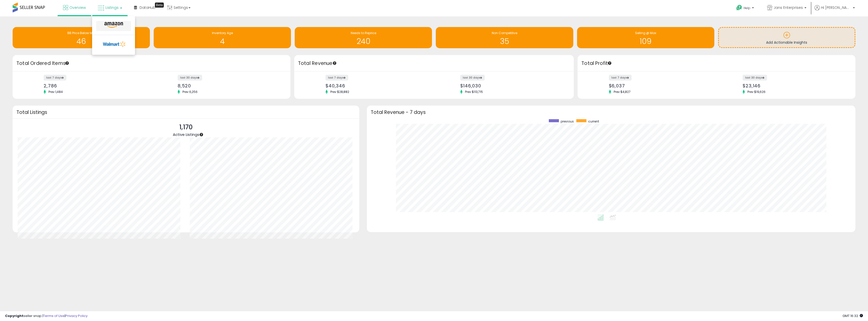 The width and height of the screenshot is (868, 321). What do you see at coordinates (611, 113) in the screenshot?
I see `h3: Total Revenue - 7 days` at bounding box center [611, 113].